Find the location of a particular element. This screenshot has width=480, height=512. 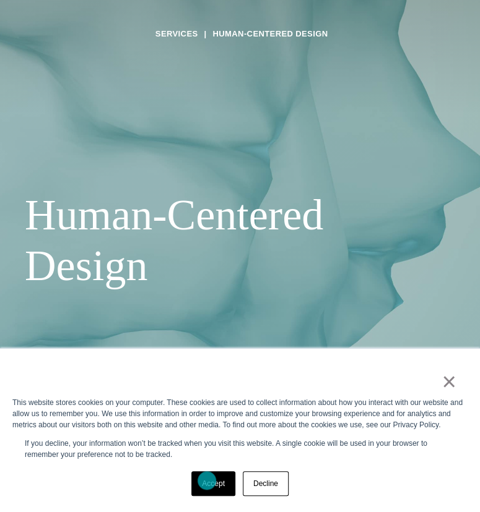

div: Human-Centered Design is located at coordinates (239, 240).